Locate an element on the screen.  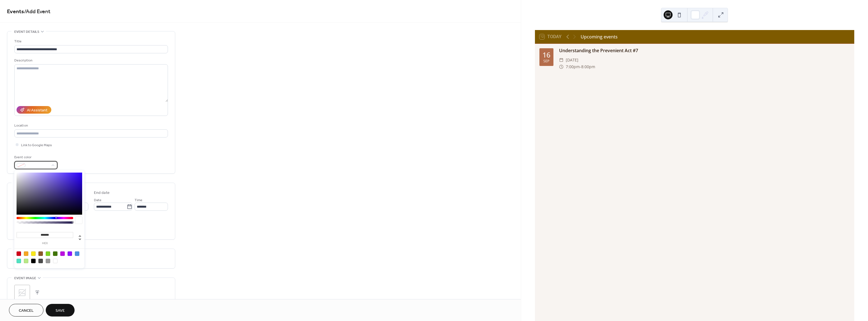
div: Title is located at coordinates (91, 41).